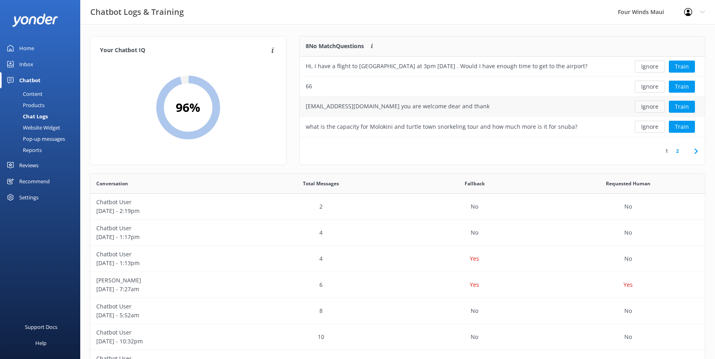 Image resolution: width=715 pixels, height=359 pixels. I want to click on div: Chatbot, so click(30, 80).